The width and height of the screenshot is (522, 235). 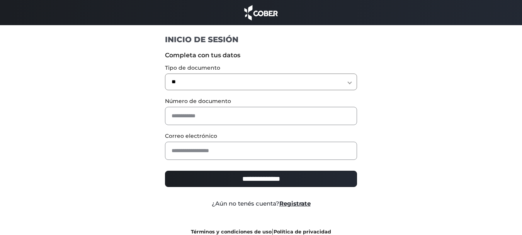 I want to click on label: Tipo de documento, so click(x=261, y=68).